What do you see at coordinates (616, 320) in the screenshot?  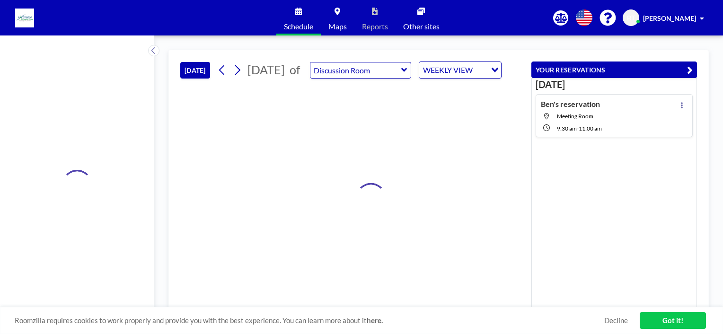 I see `a: Decline` at bounding box center [616, 320].